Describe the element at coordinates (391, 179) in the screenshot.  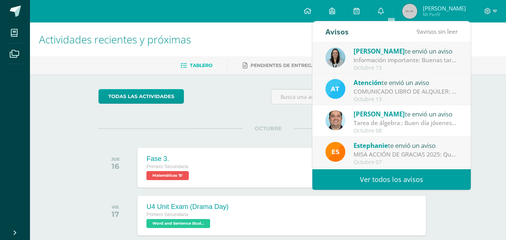
I see `a: Ver todos los avisos` at that location.